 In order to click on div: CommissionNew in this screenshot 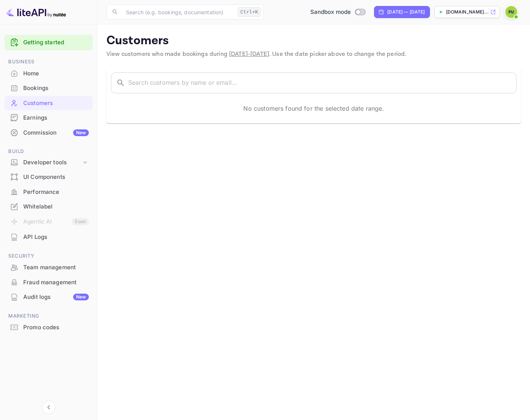, I will do `click(49, 133)`.